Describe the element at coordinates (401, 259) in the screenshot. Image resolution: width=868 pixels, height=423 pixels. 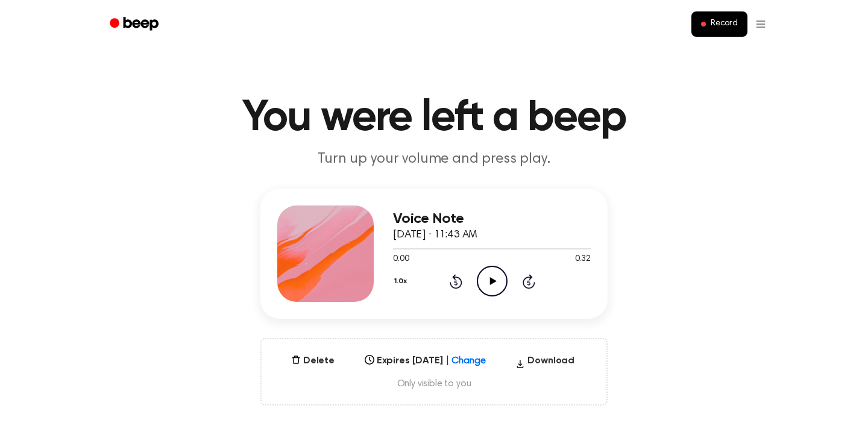
I see `span: 0:00` at that location.